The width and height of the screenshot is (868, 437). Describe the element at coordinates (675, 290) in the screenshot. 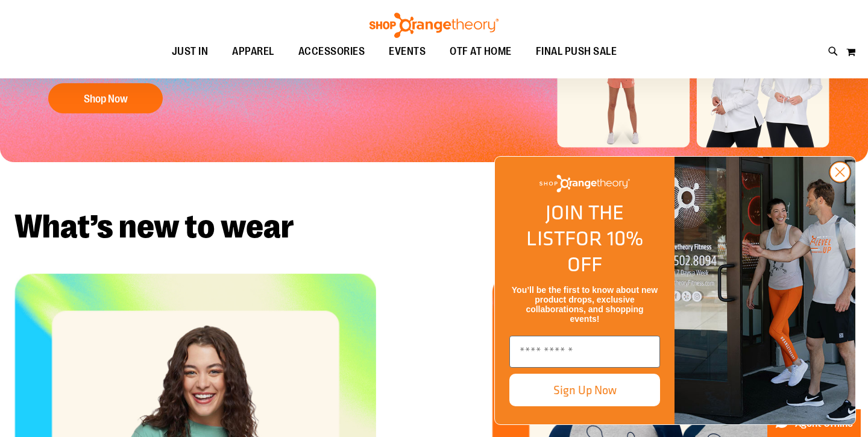

I see `div: FLYOUT Form` at that location.